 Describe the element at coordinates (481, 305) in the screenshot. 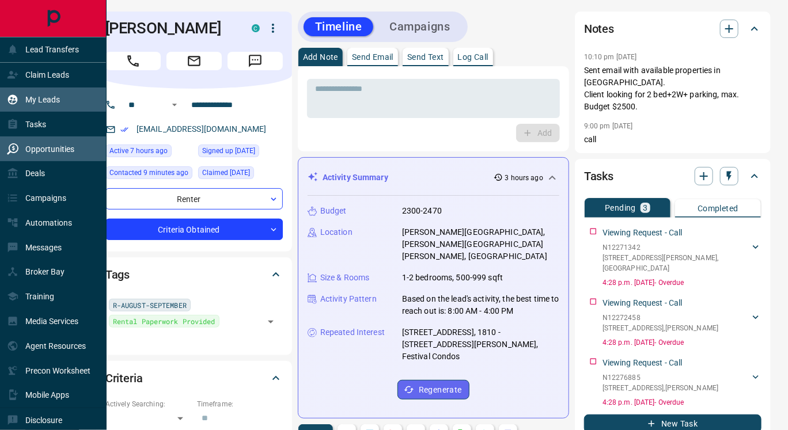

I see `p: Based on the lead's activity, the best time to reach out is: 8:00 AM - 4:00 PM` at that location.